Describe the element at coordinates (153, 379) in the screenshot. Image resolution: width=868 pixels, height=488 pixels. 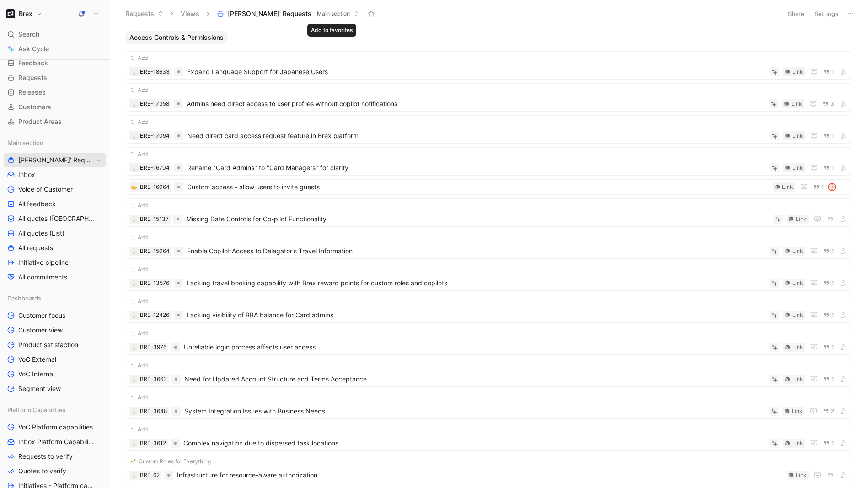
I see `div: BRE-3663` at that location.